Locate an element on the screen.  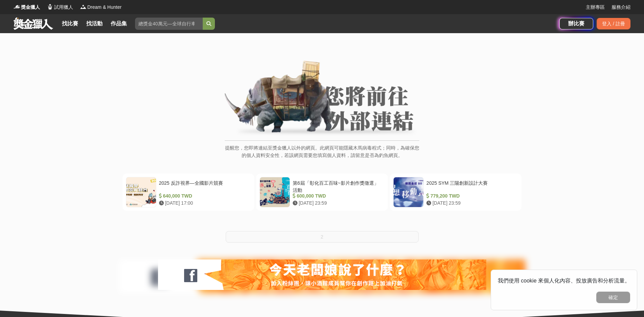
a: LogoDream & Hunter is located at coordinates (101, 7).